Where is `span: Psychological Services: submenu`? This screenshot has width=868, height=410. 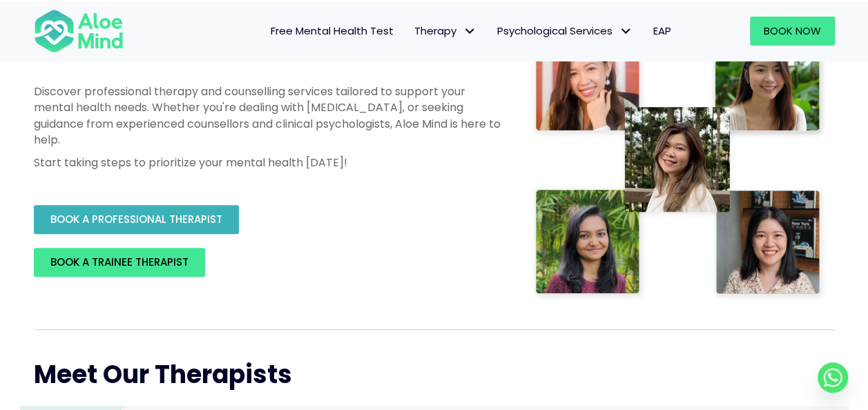
span: Psychological Services: submenu is located at coordinates (626, 30).